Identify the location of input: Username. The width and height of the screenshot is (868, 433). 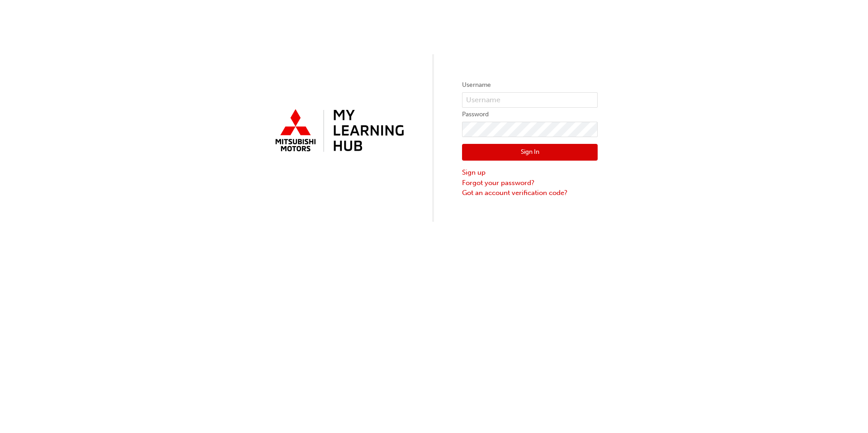
(530, 100).